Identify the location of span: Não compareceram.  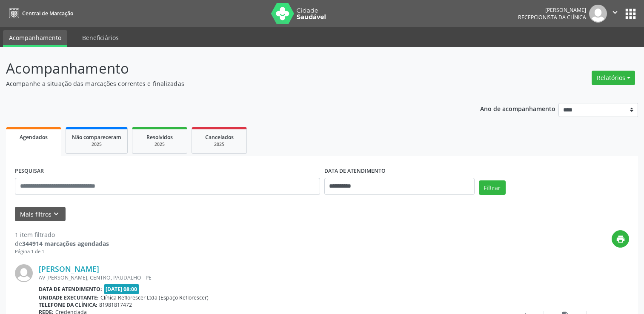
(96, 137).